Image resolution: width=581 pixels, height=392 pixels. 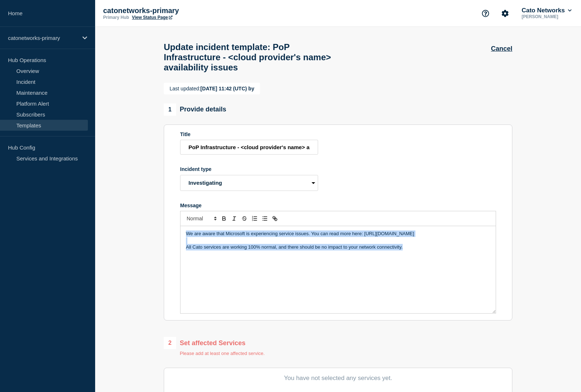 What do you see at coordinates (224, 219) in the screenshot?
I see `button: Toggle bold text` at bounding box center [224, 219].